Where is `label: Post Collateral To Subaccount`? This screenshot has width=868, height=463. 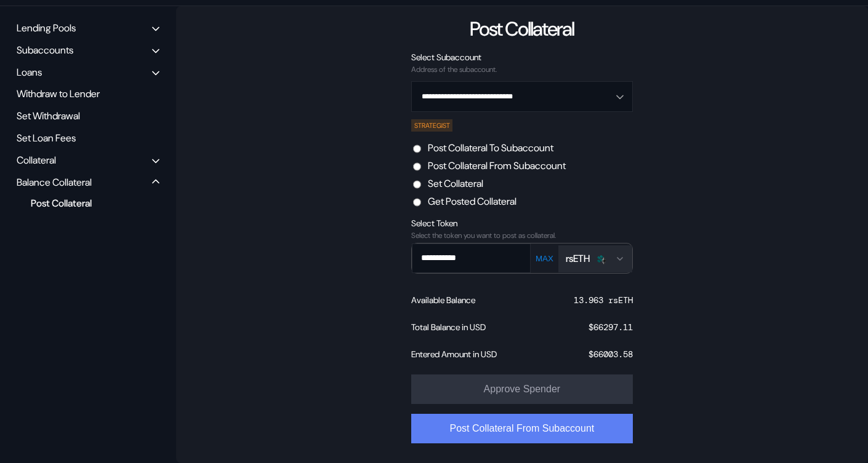 label: Post Collateral To Subaccount is located at coordinates (491, 148).